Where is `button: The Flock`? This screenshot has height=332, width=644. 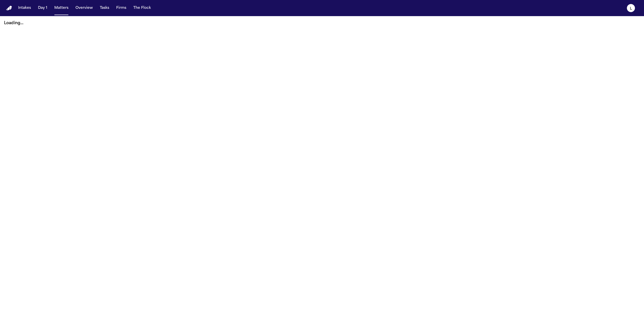 button: The Flock is located at coordinates (142, 8).